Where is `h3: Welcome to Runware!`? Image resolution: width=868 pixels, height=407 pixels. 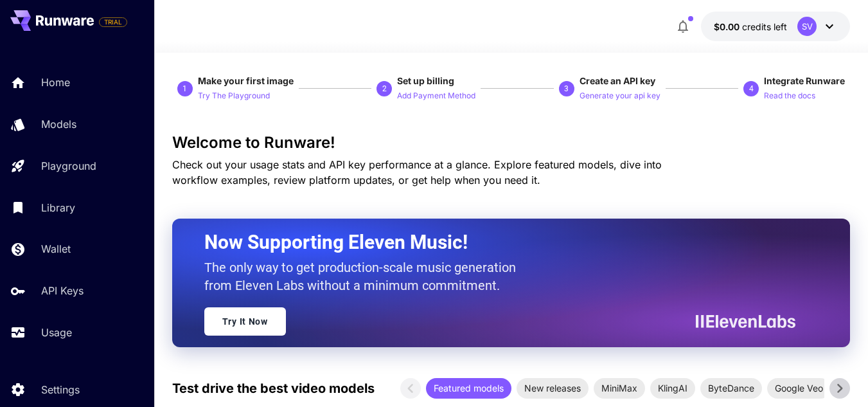 h3: Welcome to Runware! is located at coordinates (511, 143).